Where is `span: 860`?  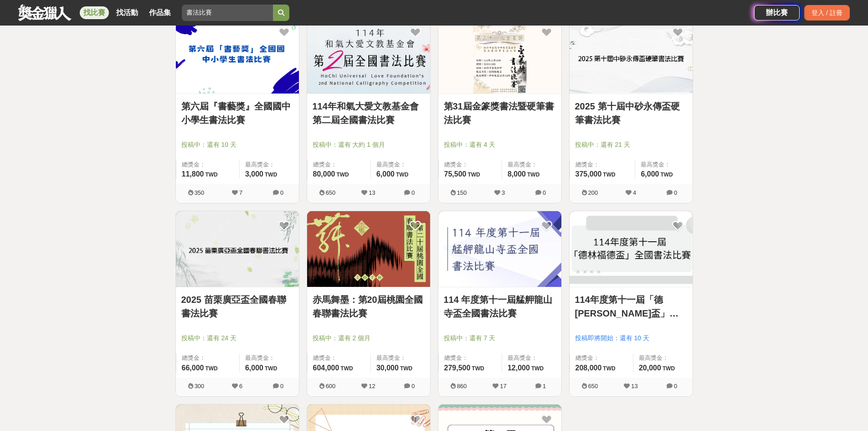 span: 860 is located at coordinates (462, 385).